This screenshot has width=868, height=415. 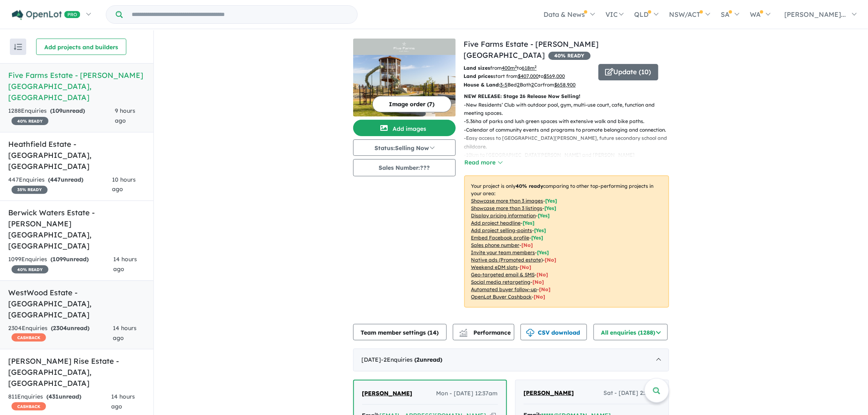 I want to click on u: Embed Facebook profile, so click(x=501, y=238).